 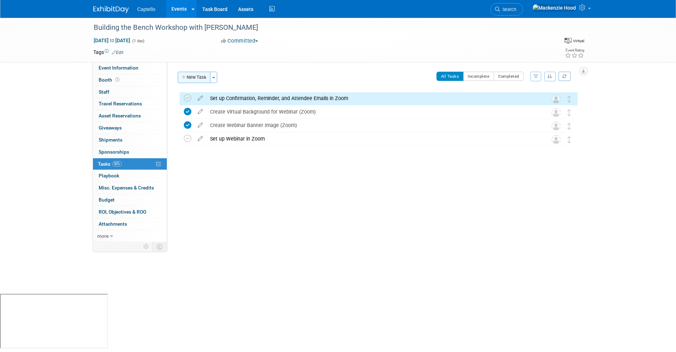 What do you see at coordinates (130, 212) in the screenshot?
I see `a: ROI, Objectives & ROO` at bounding box center [130, 212].